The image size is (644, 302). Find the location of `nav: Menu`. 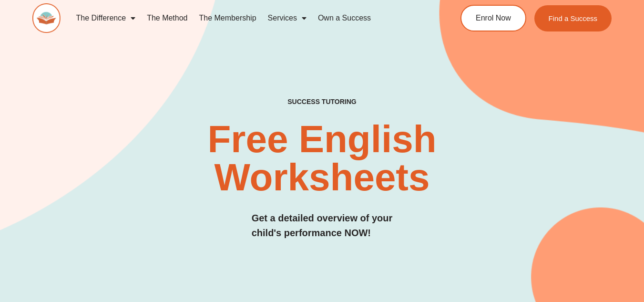

nav: Menu is located at coordinates (248, 18).